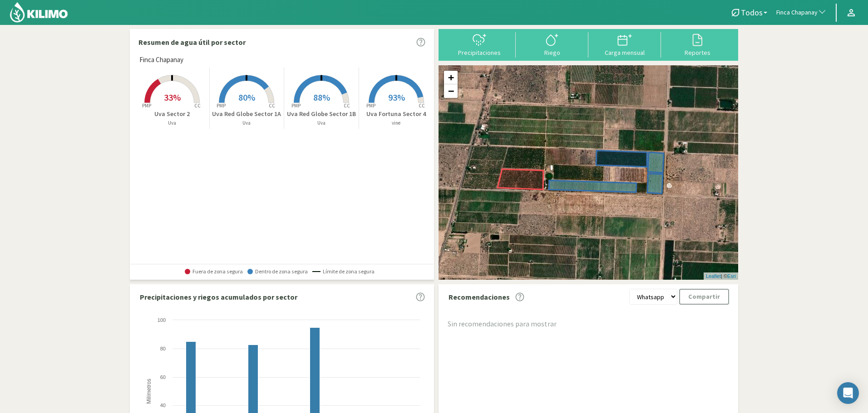  What do you see at coordinates (246, 97) in the screenshot?
I see `span: 80%` at bounding box center [246, 97].